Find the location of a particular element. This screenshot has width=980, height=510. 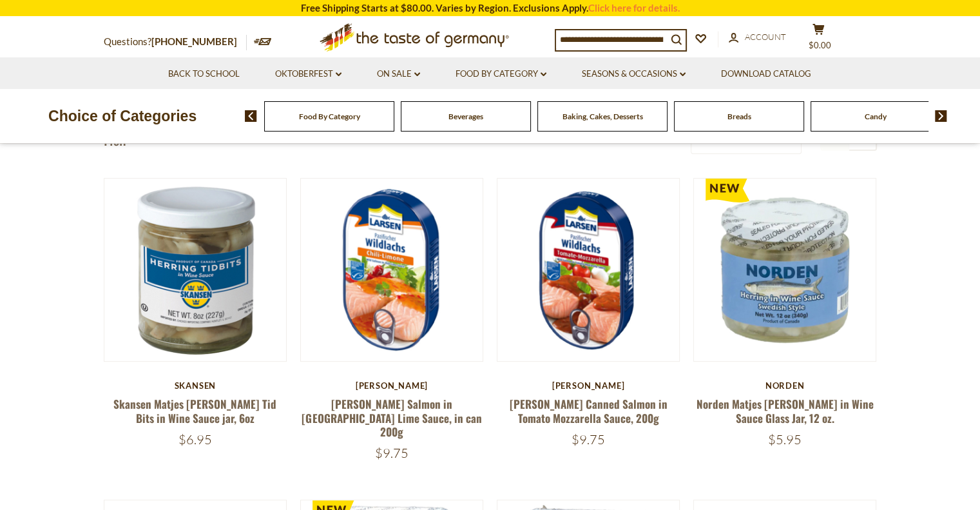

span: $0.00 is located at coordinates (819, 45).